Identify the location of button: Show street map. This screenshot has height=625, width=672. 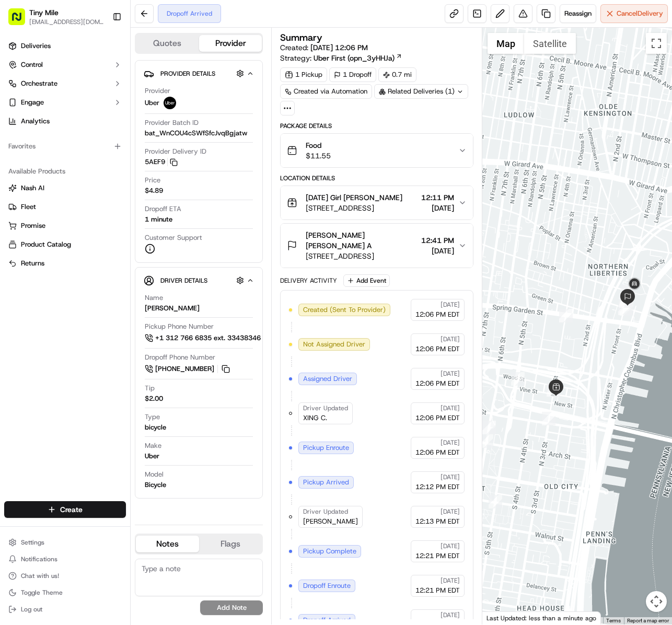
(506, 43).